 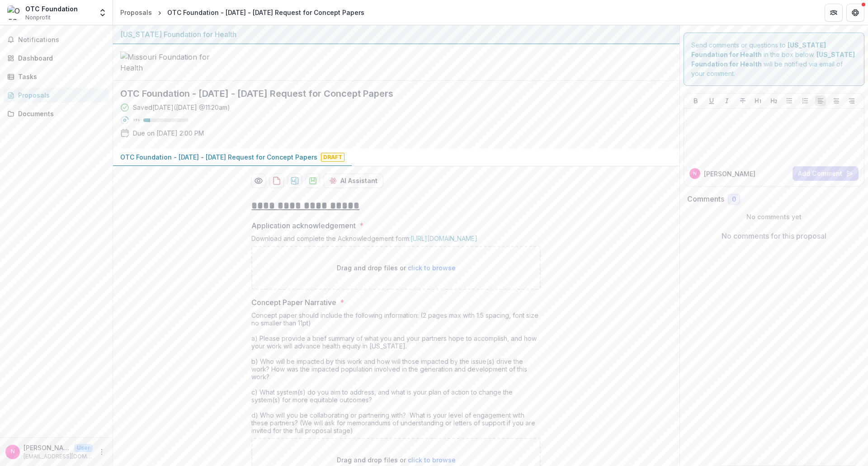 What do you see at coordinates (852, 101) in the screenshot?
I see `button: Align Right` at bounding box center [852, 101].